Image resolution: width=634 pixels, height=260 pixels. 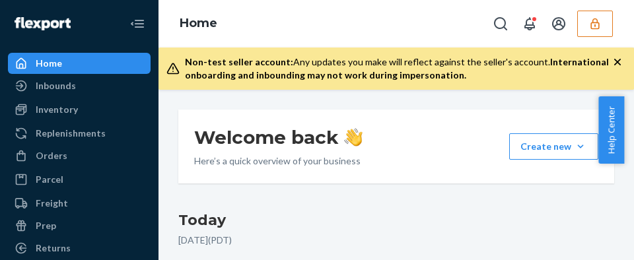 I want to click on button: Open notifications, so click(x=530, y=24).